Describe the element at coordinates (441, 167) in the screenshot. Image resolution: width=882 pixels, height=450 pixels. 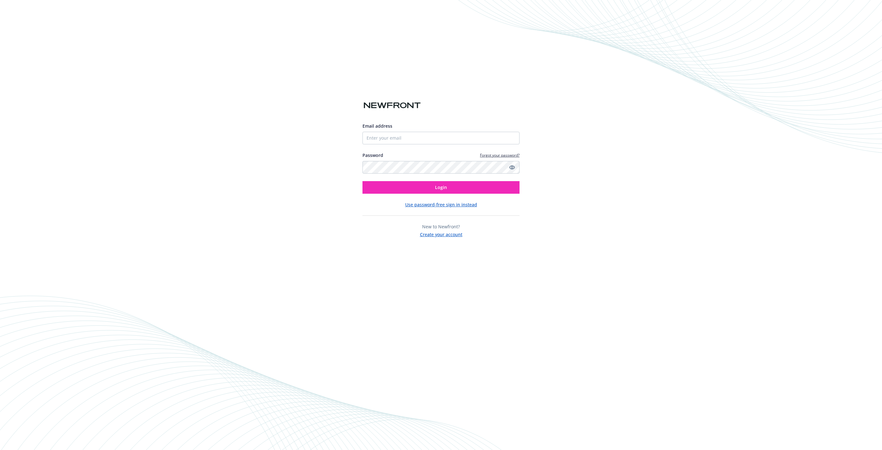
I see `input: Enter your password` at that location.